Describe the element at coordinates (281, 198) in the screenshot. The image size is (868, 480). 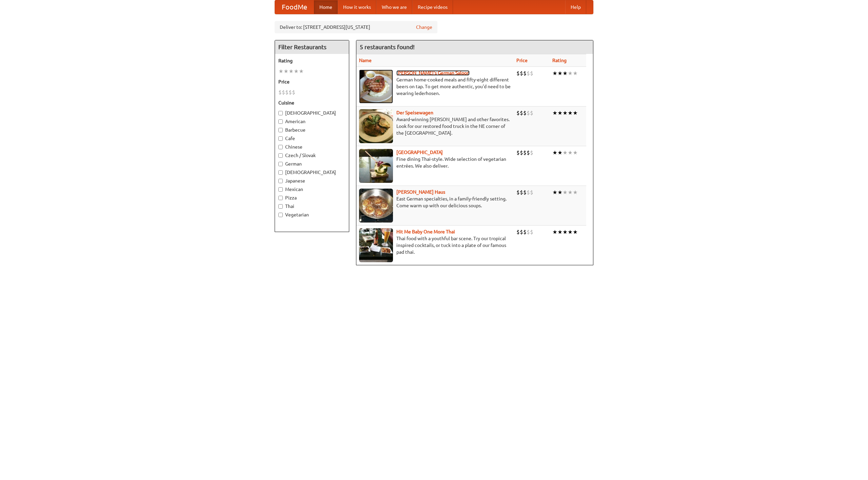
I see `input: Pizza` at that location.